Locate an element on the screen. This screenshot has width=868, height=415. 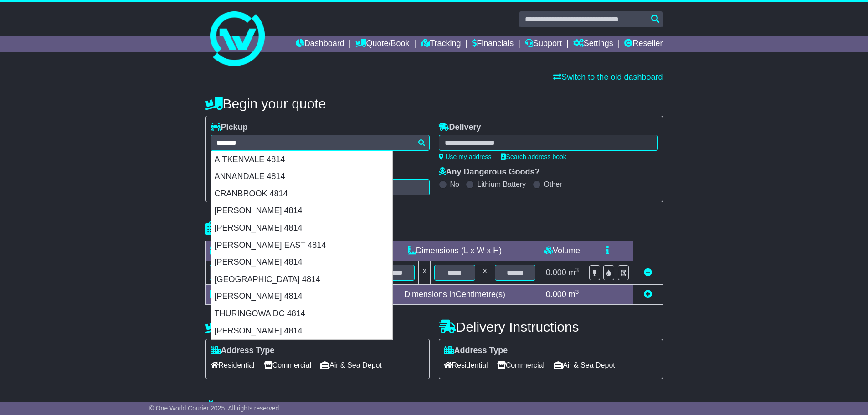
typeahead: Please provide city is located at coordinates (320, 142).